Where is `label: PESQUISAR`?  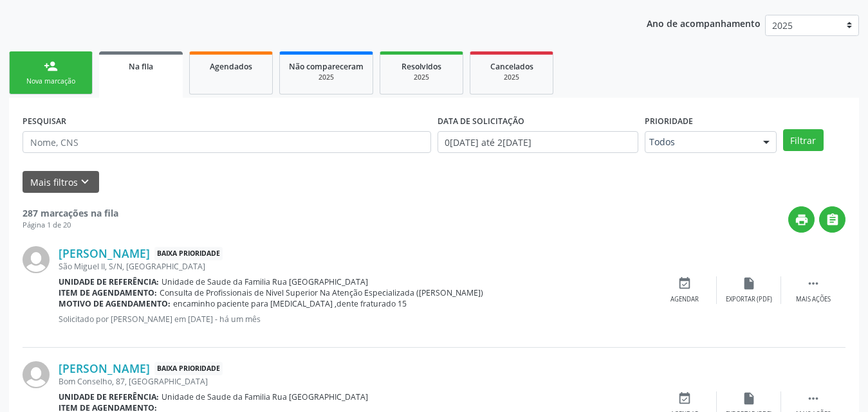 label: PESQUISAR is located at coordinates (45, 121).